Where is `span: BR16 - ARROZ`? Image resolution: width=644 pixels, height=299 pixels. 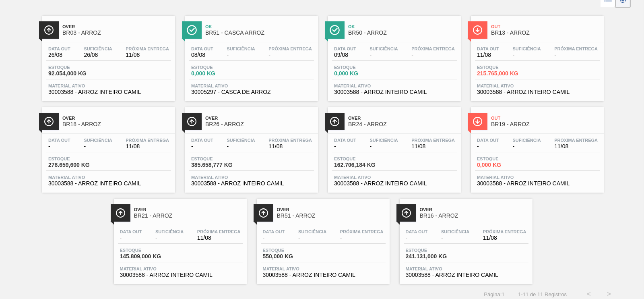
span: BR16 - ARROZ is located at coordinates (474, 216).